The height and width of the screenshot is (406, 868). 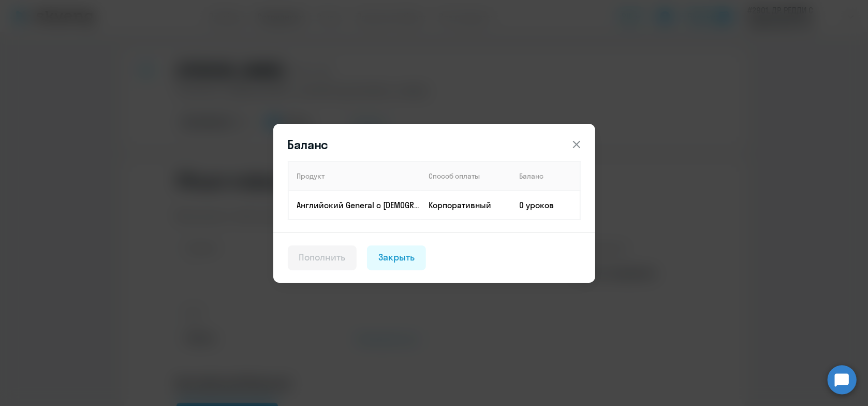 What do you see at coordinates (355, 176) in the screenshot?
I see `th: Продукт` at bounding box center [355, 176].